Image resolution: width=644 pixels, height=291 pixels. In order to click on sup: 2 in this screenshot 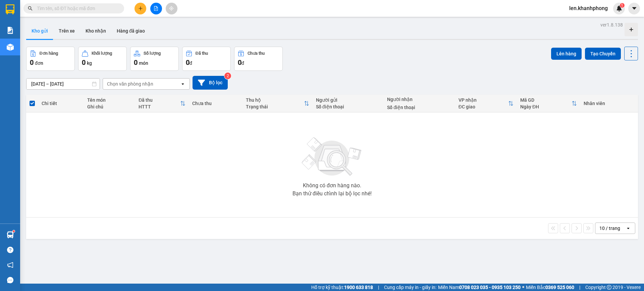, I will do `click(228, 76)`.